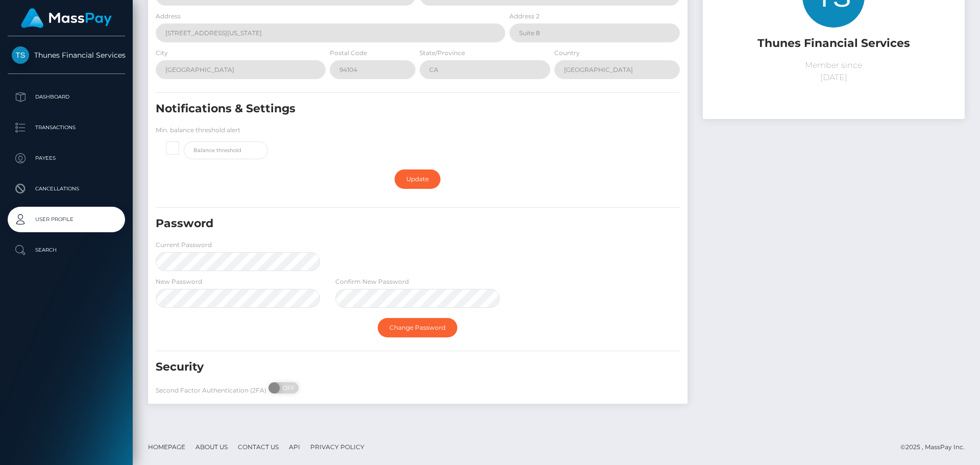  What do you see at coordinates (258, 447) in the screenshot?
I see `a: Contact Us` at bounding box center [258, 447].